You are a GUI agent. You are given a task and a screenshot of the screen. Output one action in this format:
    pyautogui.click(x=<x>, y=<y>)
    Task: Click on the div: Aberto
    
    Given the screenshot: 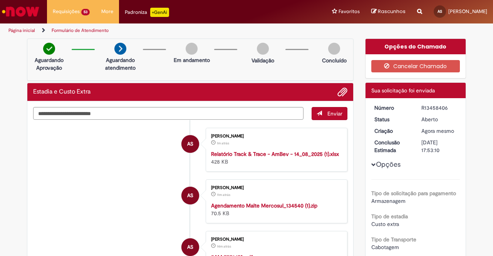 What is the action you would take?
    pyautogui.click(x=439, y=119)
    